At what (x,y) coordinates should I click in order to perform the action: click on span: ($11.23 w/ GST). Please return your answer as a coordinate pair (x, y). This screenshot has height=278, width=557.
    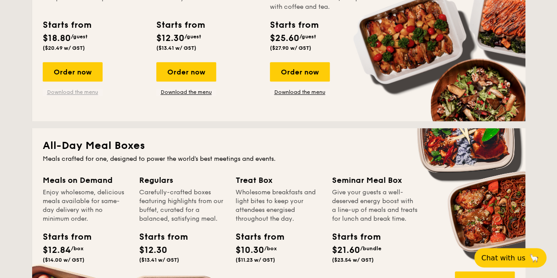
    Looking at the image, I should click on (255, 260).